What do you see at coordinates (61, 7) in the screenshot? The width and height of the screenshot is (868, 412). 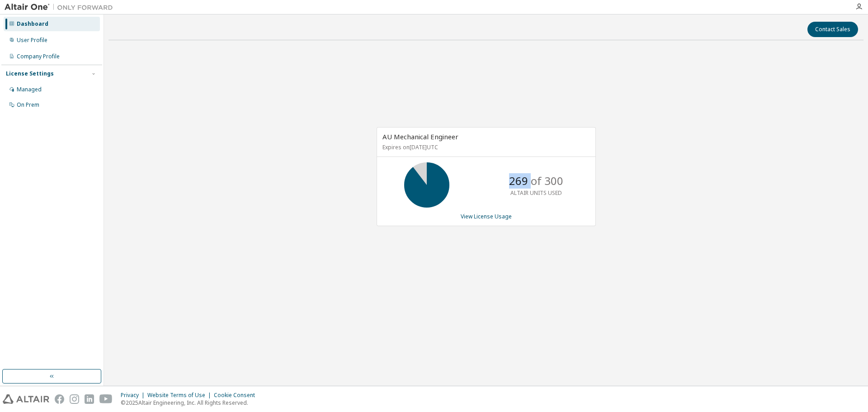 I see `img: Altair One` at bounding box center [61, 7].